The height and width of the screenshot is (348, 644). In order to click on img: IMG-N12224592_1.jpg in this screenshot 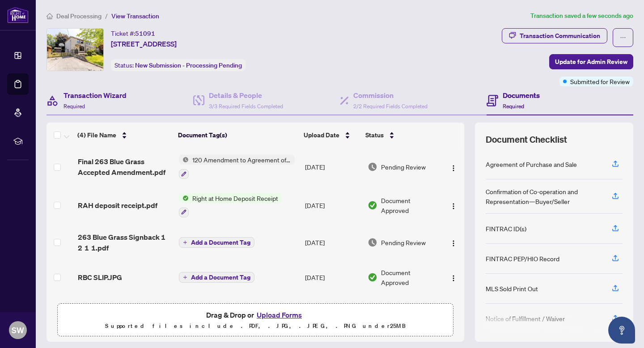, I will do `click(75, 50)`.